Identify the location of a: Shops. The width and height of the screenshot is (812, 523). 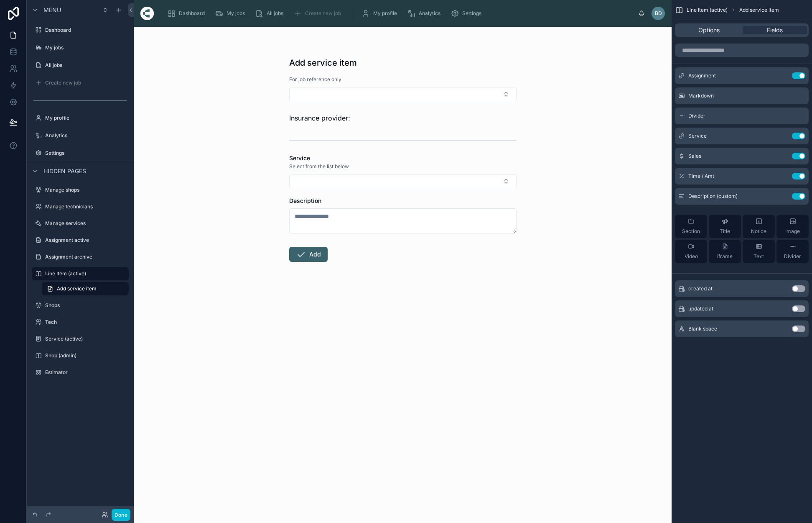
(80, 305).